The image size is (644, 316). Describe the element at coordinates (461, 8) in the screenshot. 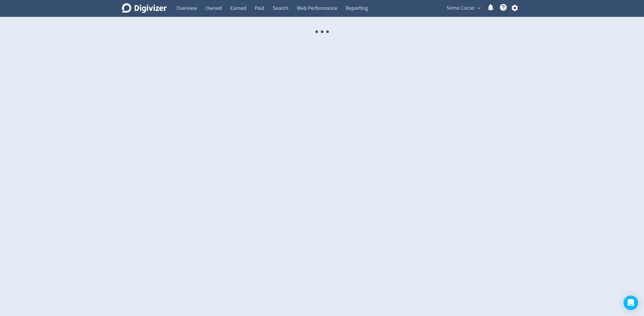

I see `span: Soma Cacao` at that location.